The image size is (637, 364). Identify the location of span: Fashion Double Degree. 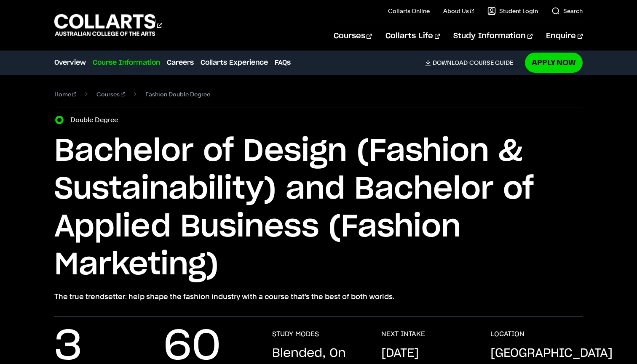
(178, 94).